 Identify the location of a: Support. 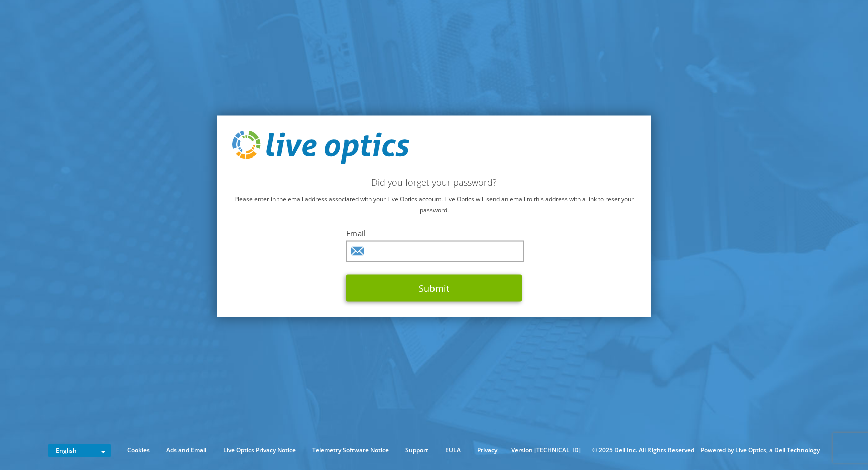
(417, 450).